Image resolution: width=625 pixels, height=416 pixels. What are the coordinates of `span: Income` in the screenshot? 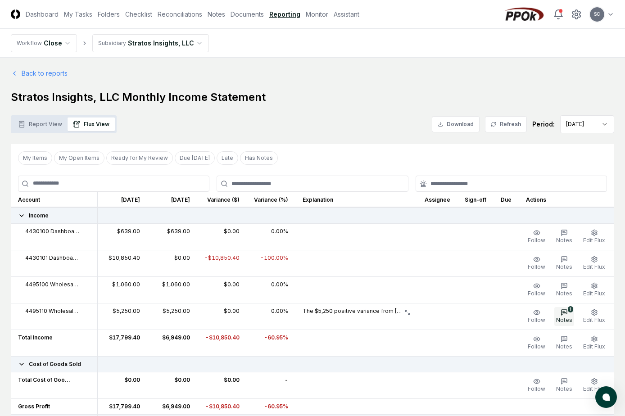 It's located at (39, 216).